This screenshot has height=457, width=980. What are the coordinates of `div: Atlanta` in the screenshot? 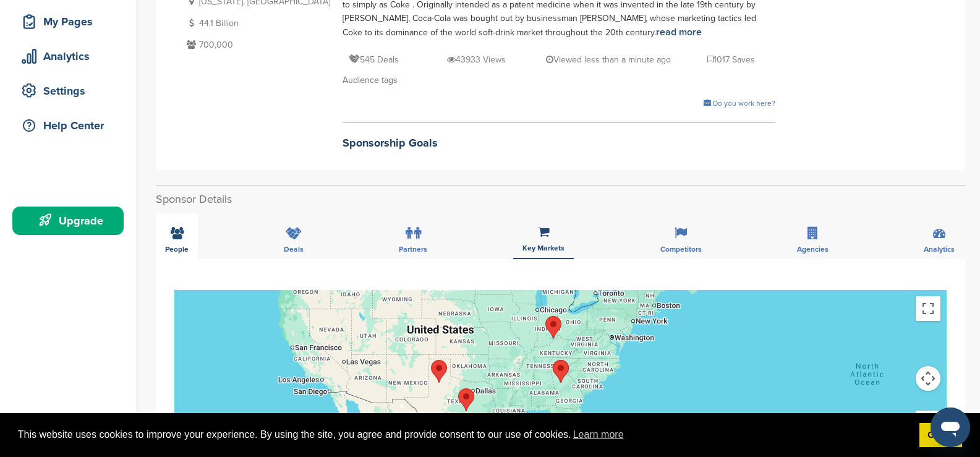 It's located at (561, 371).